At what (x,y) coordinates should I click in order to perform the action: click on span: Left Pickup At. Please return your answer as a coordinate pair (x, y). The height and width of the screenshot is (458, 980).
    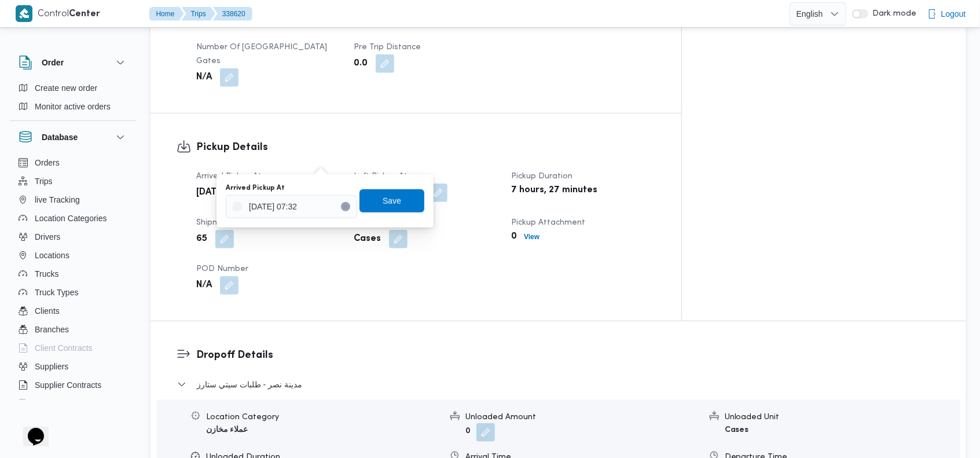
    Looking at the image, I should click on (380, 176).